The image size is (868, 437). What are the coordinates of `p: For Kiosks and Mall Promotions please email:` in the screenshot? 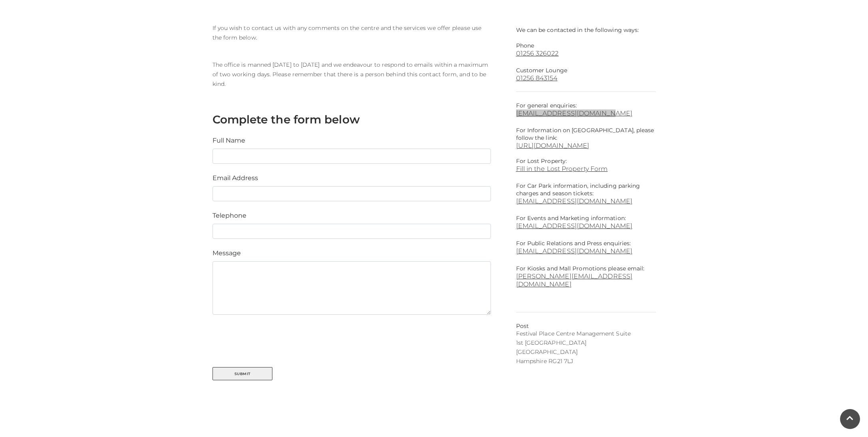 It's located at (586, 276).